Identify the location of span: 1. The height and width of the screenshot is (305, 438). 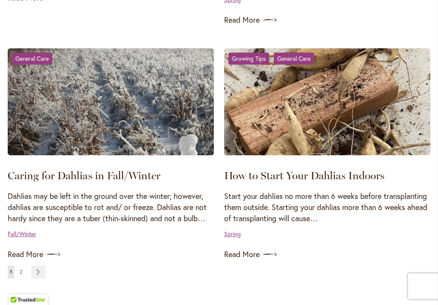
(11, 271).